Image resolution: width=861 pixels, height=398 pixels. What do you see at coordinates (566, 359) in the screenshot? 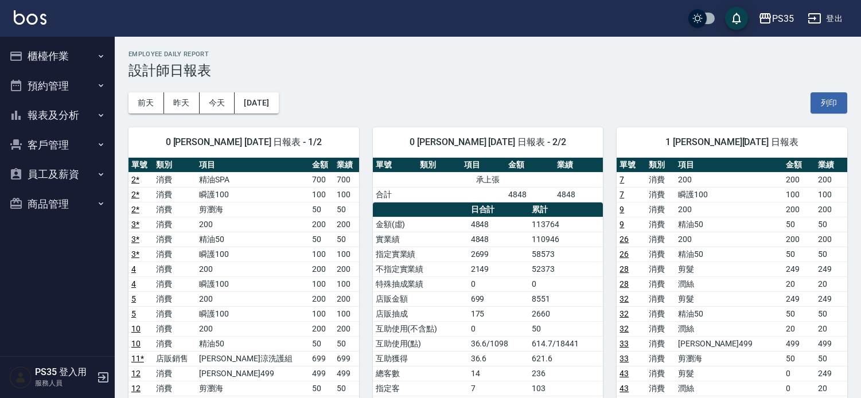
I see `td: 621.6` at bounding box center [566, 359].